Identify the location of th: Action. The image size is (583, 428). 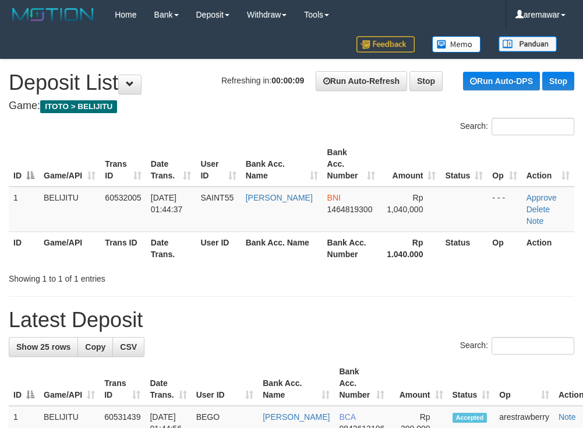
(549, 248).